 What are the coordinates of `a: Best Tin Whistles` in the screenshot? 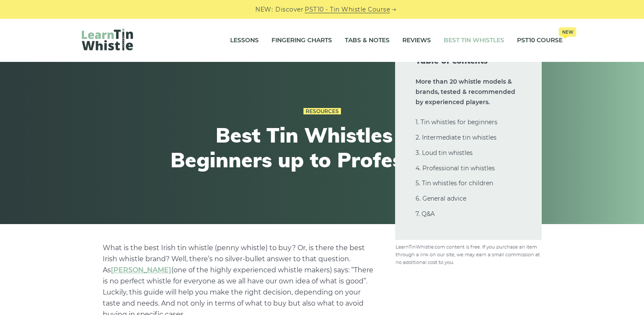 It's located at (474, 41).